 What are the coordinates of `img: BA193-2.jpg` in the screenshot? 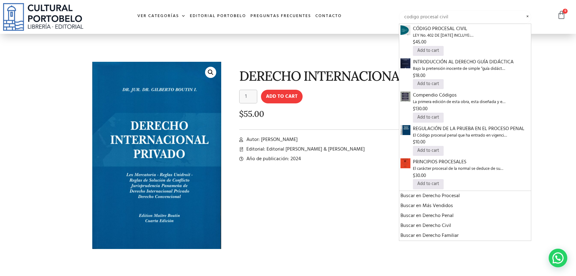 It's located at (406, 130).